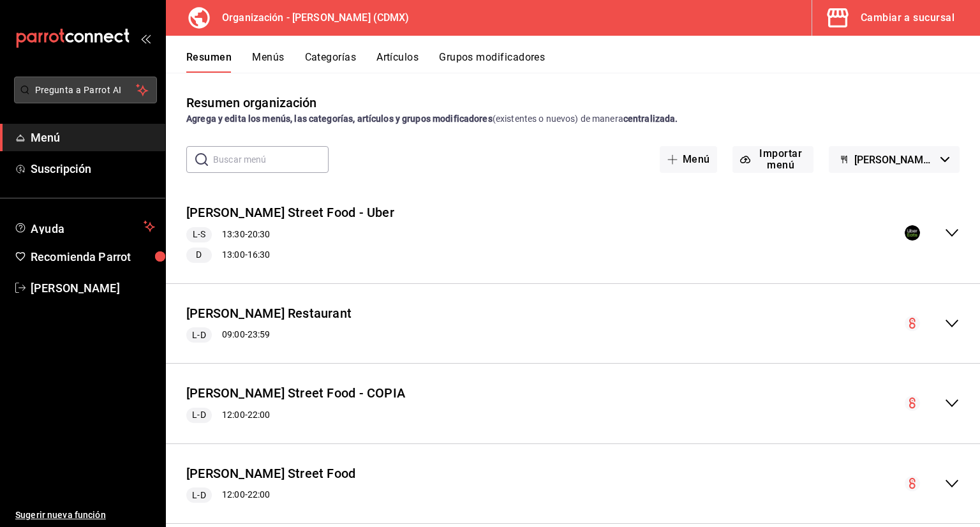  What do you see at coordinates (85, 90) in the screenshot?
I see `button: Pregunta a Parrot AI` at bounding box center [85, 90].